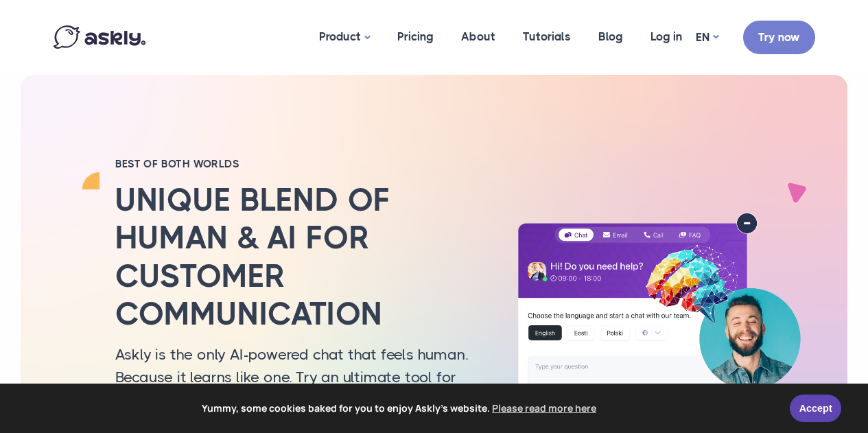 This screenshot has width=868, height=433. Describe the element at coordinates (547, 36) in the screenshot. I see `a: Tutorials` at that location.